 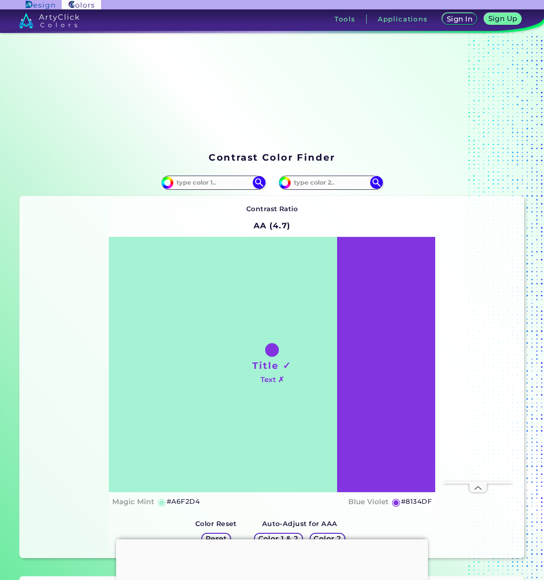 I want to click on h5: #A6F2D4, so click(x=183, y=501).